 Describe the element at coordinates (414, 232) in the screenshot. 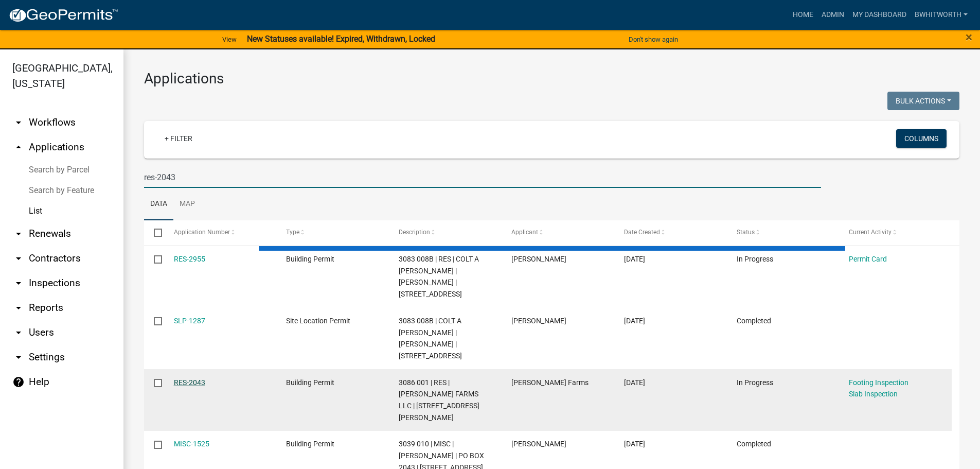

I see `span: Description` at that location.